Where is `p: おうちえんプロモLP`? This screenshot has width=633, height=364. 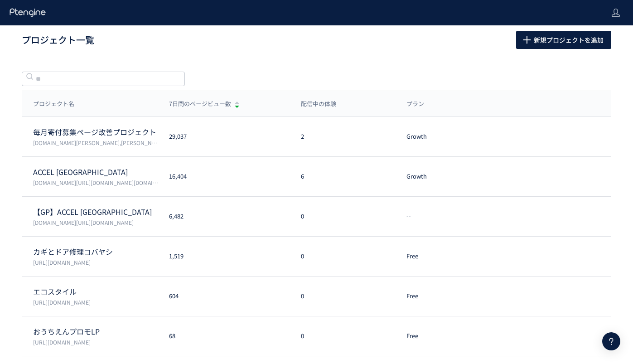 p: おうちえんプロモLP is located at coordinates (95, 331).